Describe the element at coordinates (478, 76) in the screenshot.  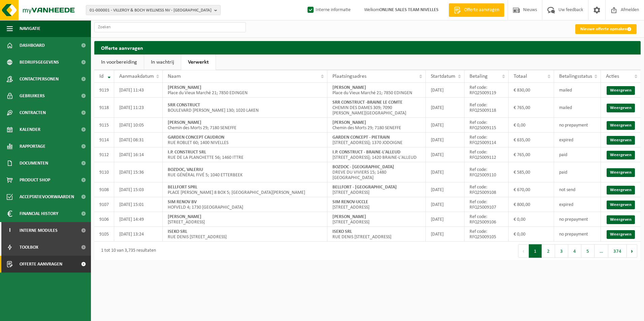
I see `span: Betaling` at that location.